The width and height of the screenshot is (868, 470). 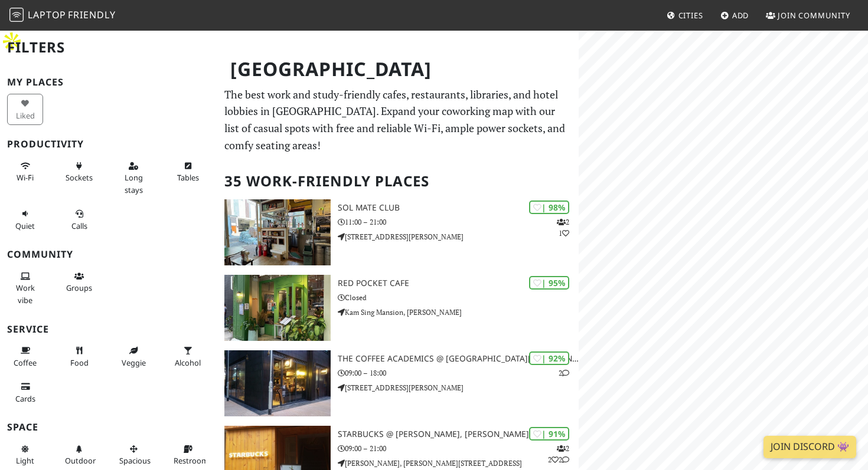 I want to click on a: Cities, so click(x=685, y=15).